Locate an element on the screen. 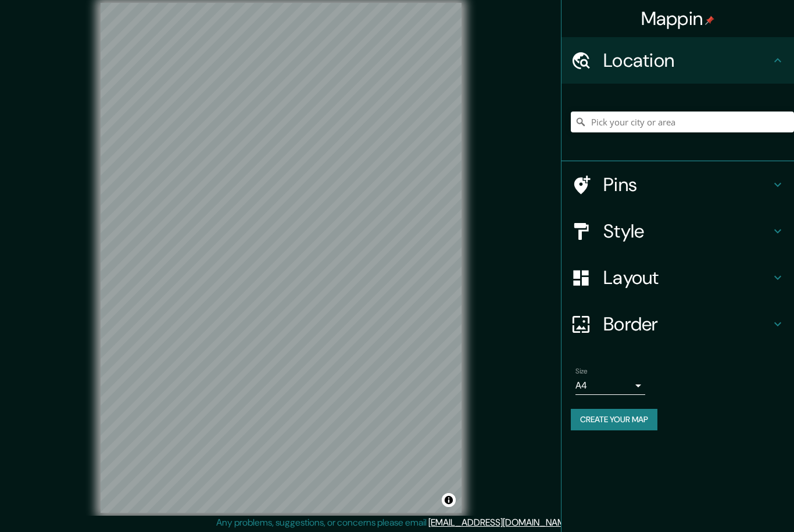 The image size is (794, 532). h4: Style is located at coordinates (687, 231).